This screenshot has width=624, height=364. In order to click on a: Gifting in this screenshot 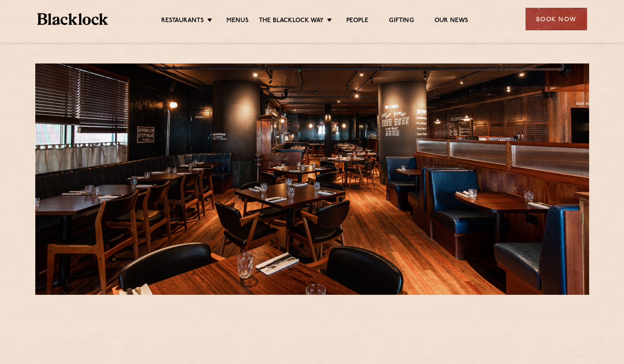, I will do `click(402, 22)`.